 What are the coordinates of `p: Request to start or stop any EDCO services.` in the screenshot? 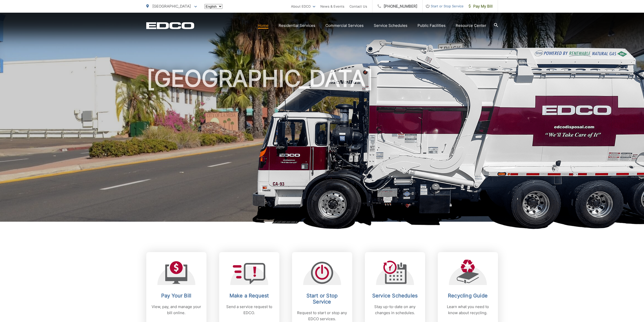 It's located at (322, 316).